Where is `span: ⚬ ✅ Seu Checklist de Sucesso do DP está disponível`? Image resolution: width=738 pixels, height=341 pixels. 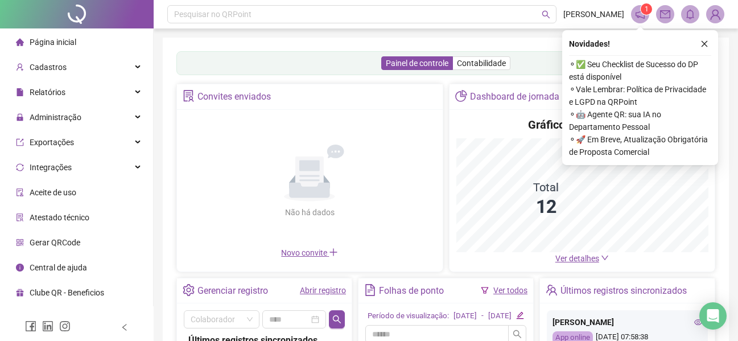 span: ⚬ ✅ Seu Checklist de Sucesso do DP está disponível is located at coordinates (640, 71).